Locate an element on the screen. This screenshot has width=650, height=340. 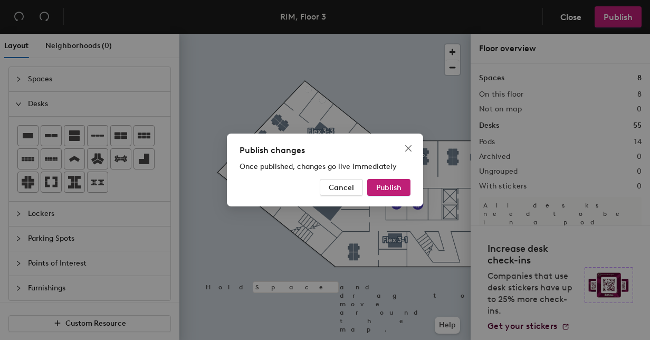
div: Publish changes is located at coordinates (325, 150).